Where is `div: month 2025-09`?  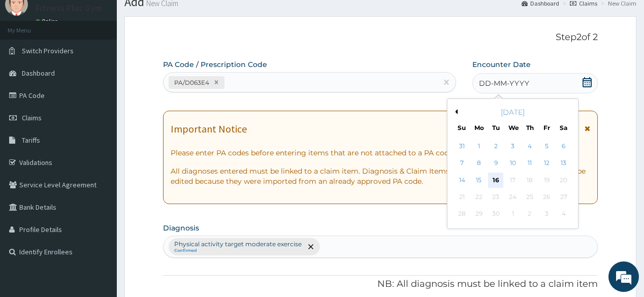
div: month 2025-09 is located at coordinates (512, 181).